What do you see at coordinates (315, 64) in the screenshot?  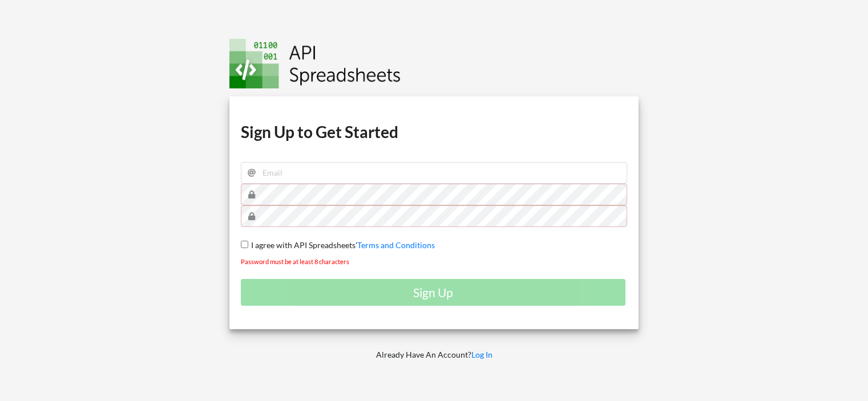 I see `img: Logo.png` at bounding box center [315, 64].